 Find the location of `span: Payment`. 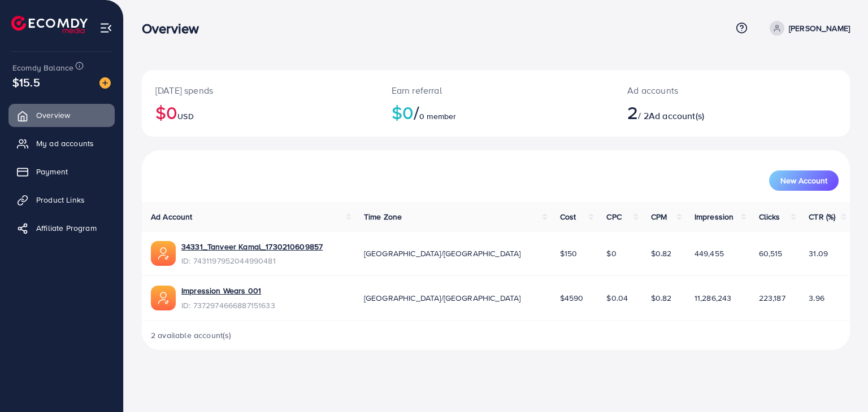

span: Payment is located at coordinates (52, 172).